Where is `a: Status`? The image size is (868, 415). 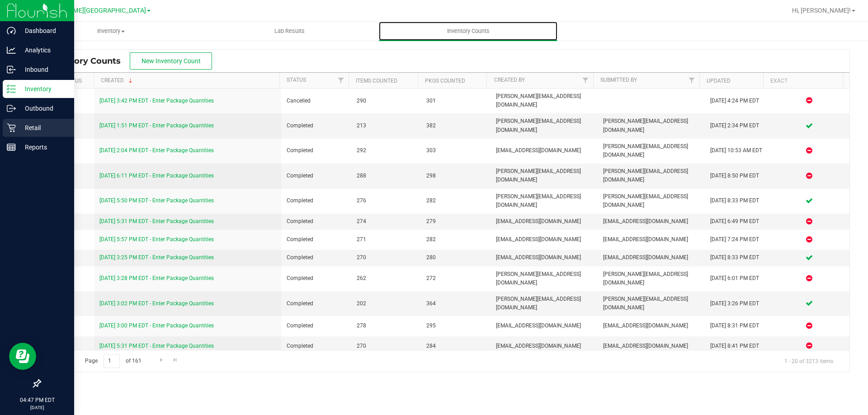 a: Status is located at coordinates (297, 80).